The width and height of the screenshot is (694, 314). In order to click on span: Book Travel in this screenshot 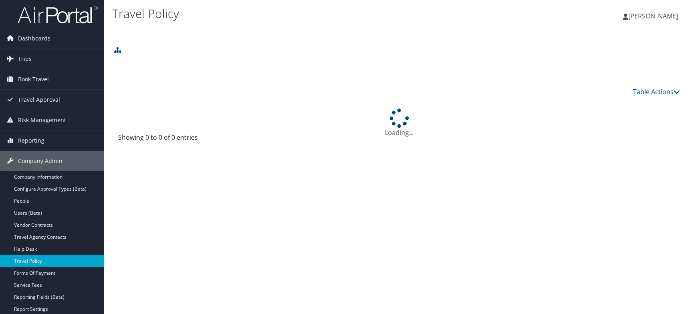, I will do `click(33, 79)`.